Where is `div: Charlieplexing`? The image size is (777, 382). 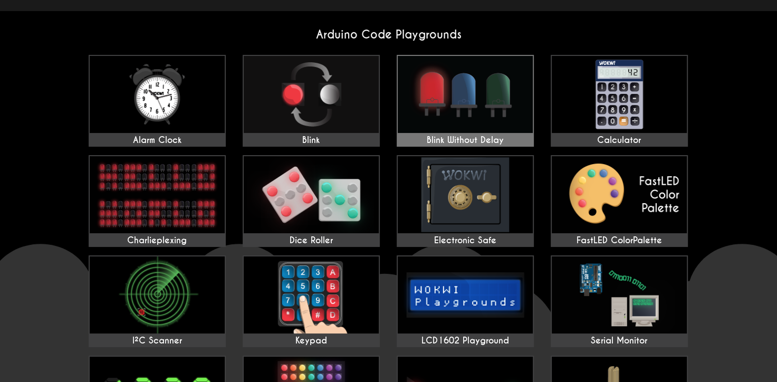
div: Charlieplexing is located at coordinates (157, 241).